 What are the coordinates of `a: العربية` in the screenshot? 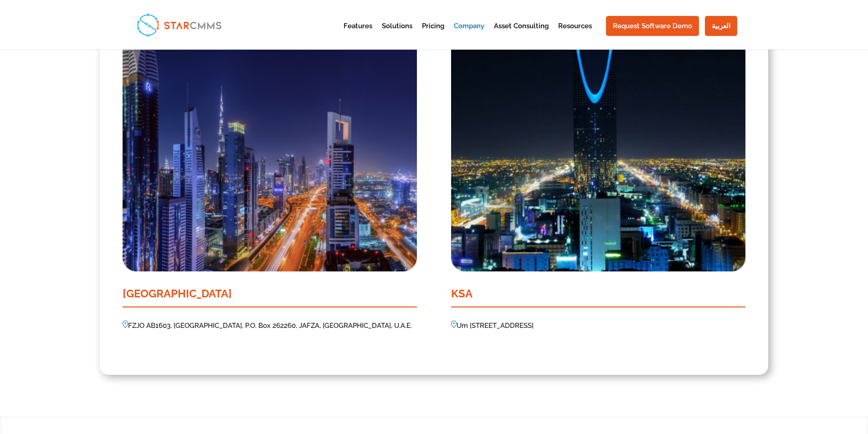 It's located at (720, 26).